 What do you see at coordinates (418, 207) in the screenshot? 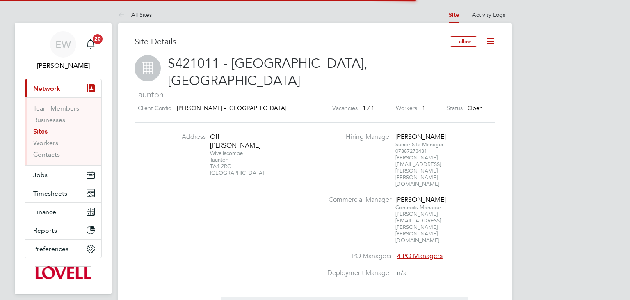
I see `span: Contracts Manager` at bounding box center [418, 207].